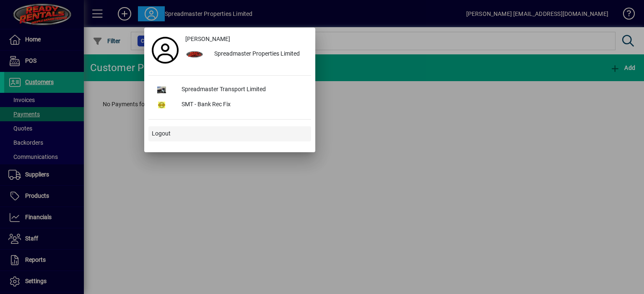 This screenshot has width=644, height=294. Describe the element at coordinates (230, 105) in the screenshot. I see `button: SMT - Bank Rec Fix` at that location.